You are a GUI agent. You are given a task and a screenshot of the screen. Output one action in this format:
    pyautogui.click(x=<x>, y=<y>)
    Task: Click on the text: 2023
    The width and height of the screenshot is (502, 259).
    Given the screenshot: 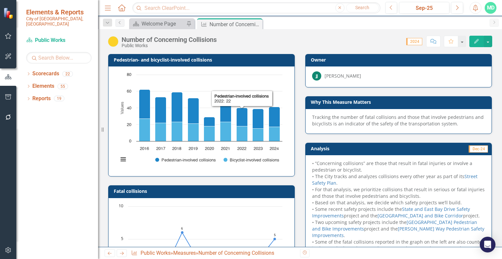 What is the action you would take?
    pyautogui.click(x=258, y=148)
    